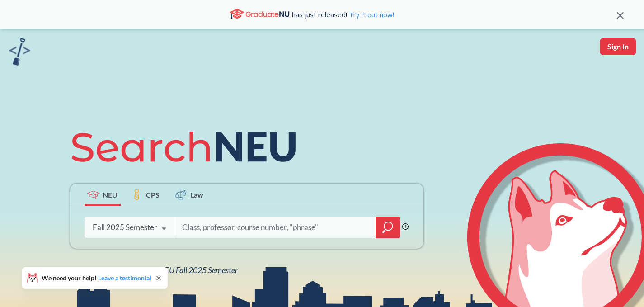 This screenshot has width=644, height=307. What do you see at coordinates (198, 270) in the screenshot?
I see `span: NEU Fall 2025 Semester` at bounding box center [198, 270].